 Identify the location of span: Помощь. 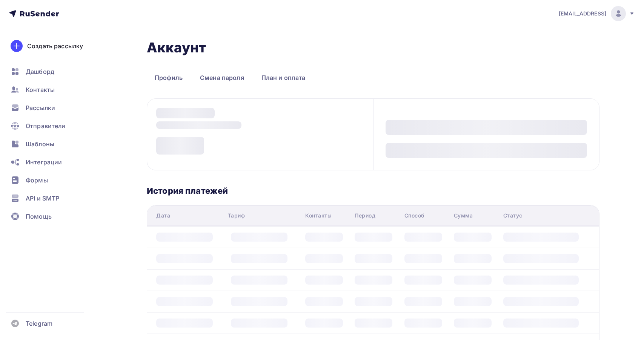
(39, 217).